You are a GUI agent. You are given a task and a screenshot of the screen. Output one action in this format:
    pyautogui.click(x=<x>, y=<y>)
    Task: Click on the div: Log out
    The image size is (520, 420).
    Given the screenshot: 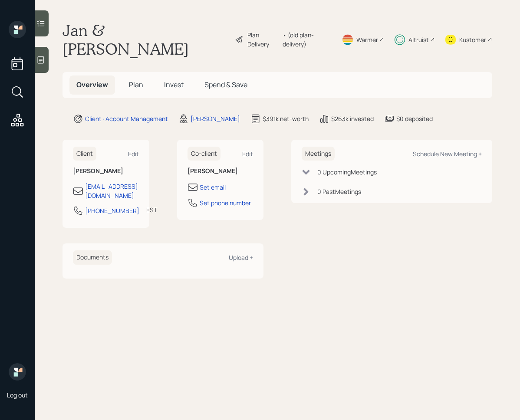 What is the action you would take?
    pyautogui.click(x=17, y=395)
    